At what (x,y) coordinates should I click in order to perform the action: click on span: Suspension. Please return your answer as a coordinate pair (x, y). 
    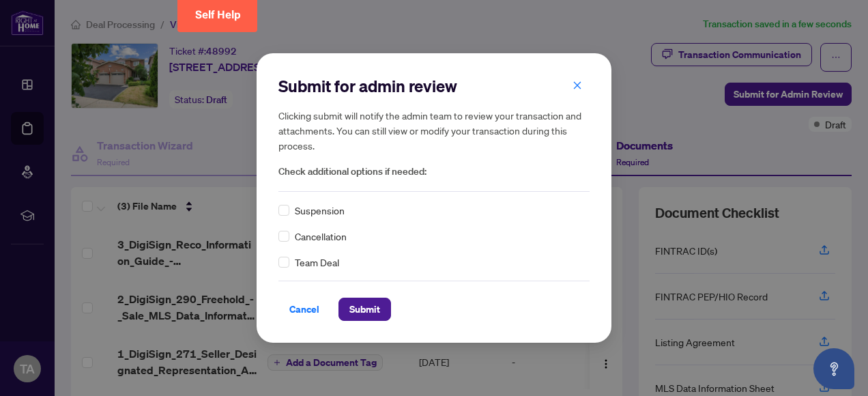
    Looking at the image, I should click on (319, 210).